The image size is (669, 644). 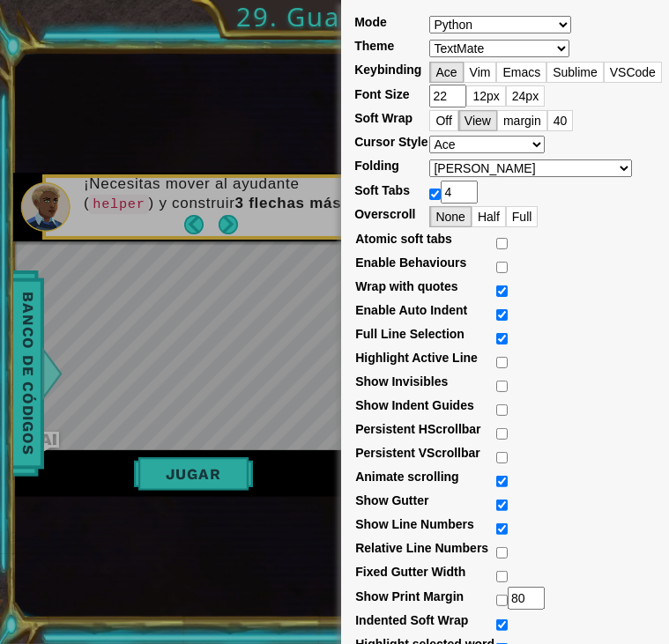 What do you see at coordinates (481, 72) in the screenshot?
I see `button: Vim` at bounding box center [481, 72].